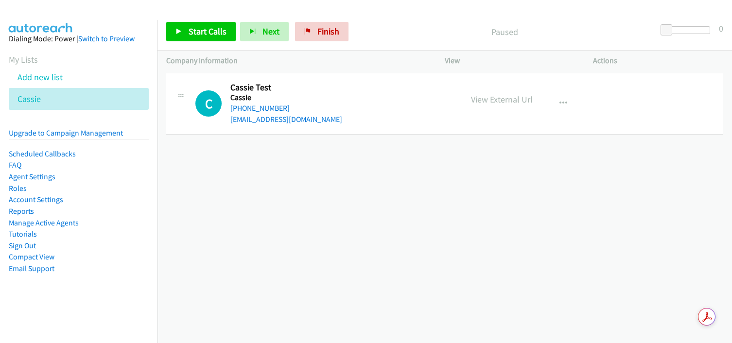 The width and height of the screenshot is (732, 343). I want to click on a: Finish, so click(322, 32).